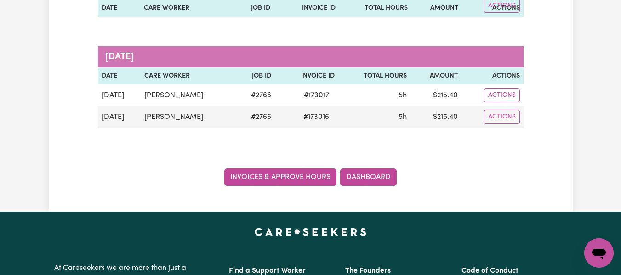 The image size is (621, 275). I want to click on th: Date, so click(119, 76).